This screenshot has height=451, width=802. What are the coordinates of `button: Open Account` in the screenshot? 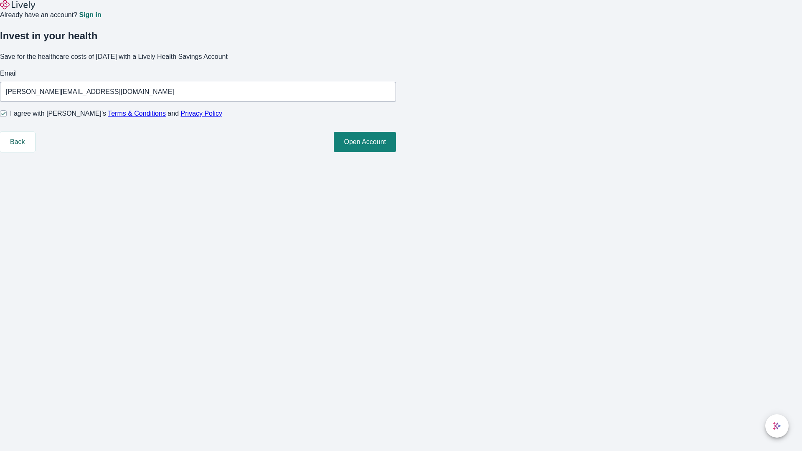 It's located at (364, 142).